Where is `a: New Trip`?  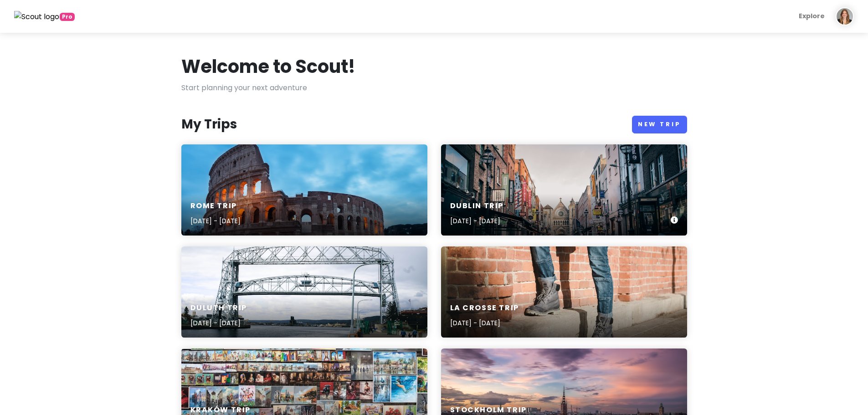 a: New Trip is located at coordinates (659, 124).